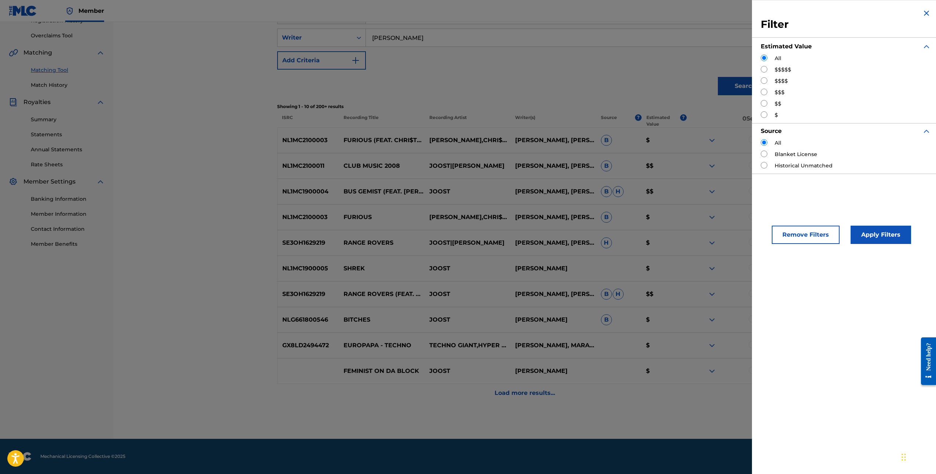 This screenshot has width=936, height=474. Describe the element at coordinates (467, 346) in the screenshot. I see `p: TECHNO GIANT,HYPER BUNKER,NEON NOVA` at that location.